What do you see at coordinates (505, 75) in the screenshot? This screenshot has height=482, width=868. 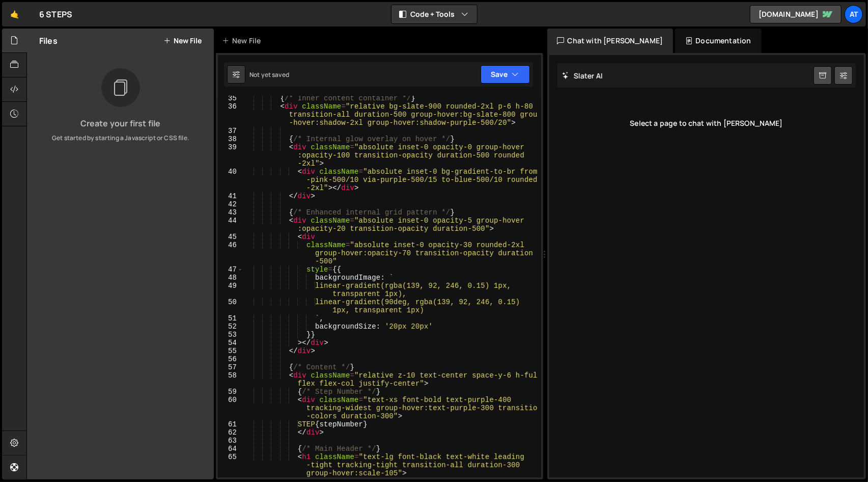 I see `button: Save` at bounding box center [505, 75].